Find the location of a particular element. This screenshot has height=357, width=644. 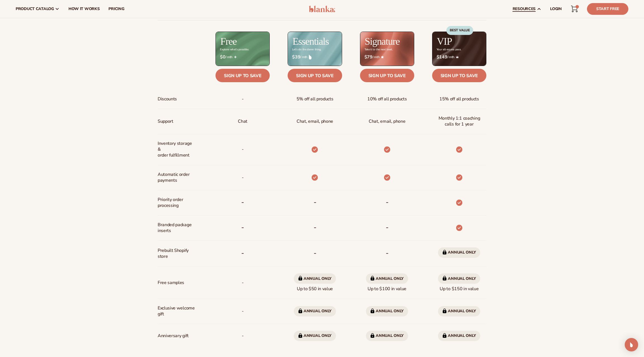

img: VIP_BG_199964bd-3653-43bc-8a67-789d2d7717b9.jpg is located at coordinates (459, 48).